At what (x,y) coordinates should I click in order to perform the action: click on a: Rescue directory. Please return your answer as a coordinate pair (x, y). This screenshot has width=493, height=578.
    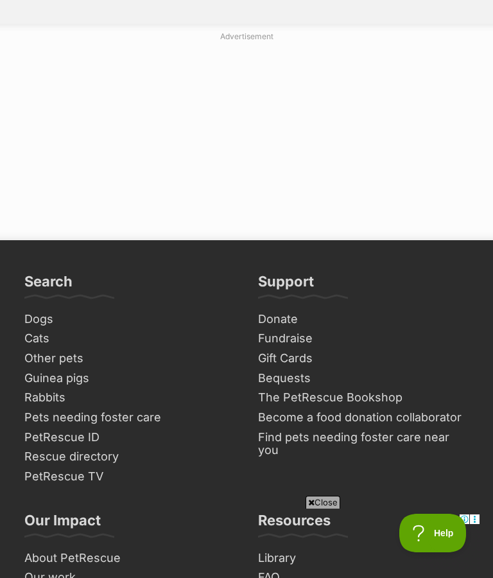
    Looking at the image, I should click on (130, 456).